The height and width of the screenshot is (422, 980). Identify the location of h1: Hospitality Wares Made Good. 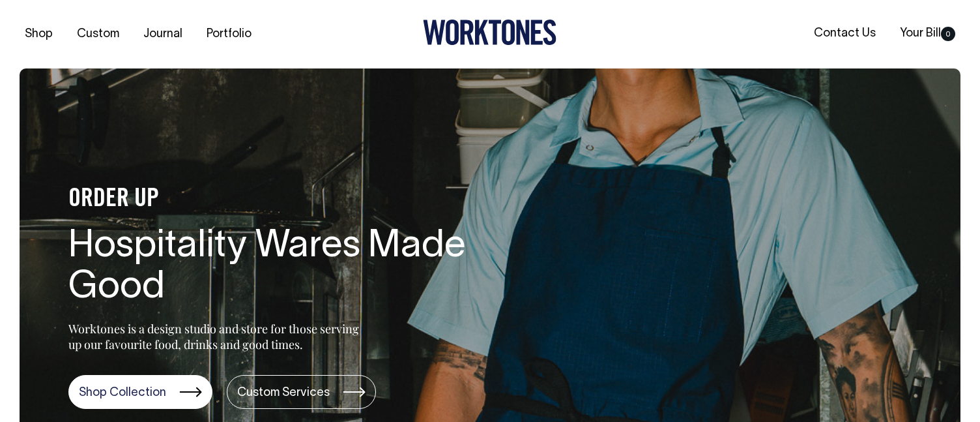
(277, 268).